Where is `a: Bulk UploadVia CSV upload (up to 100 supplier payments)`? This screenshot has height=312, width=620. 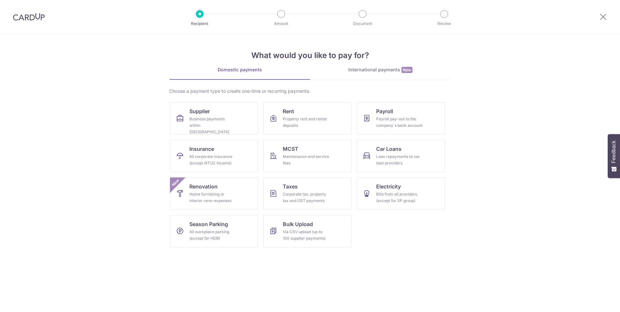
a: Bulk UploadVia CSV upload (up to 100 supplier payments) is located at coordinates (307, 231).